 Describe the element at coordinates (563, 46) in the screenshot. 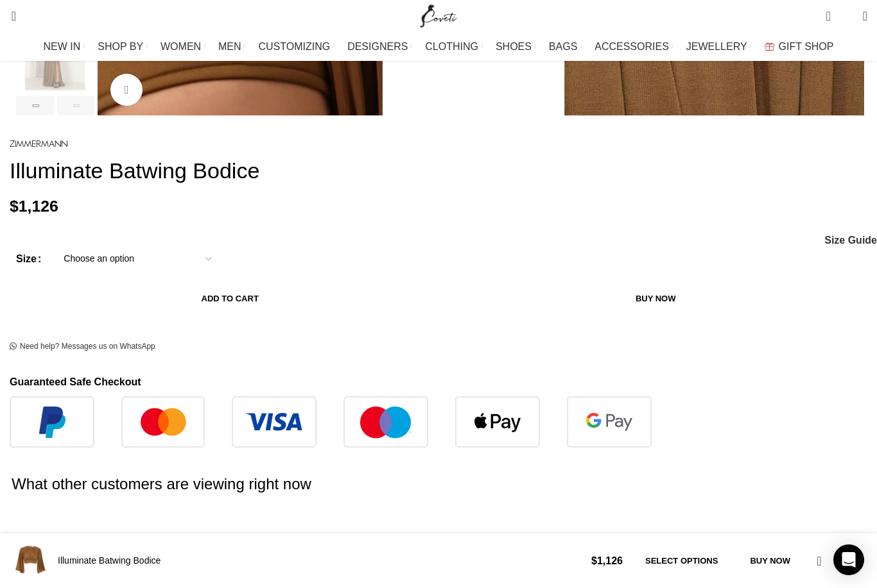

I see `span: BAGS` at that location.